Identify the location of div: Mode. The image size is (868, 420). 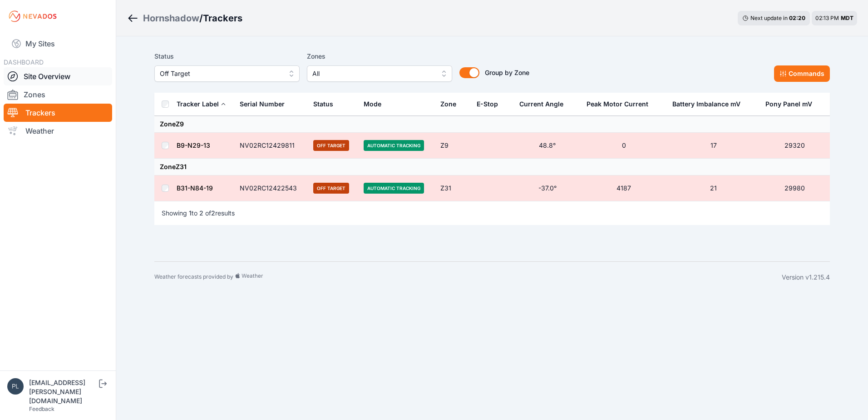
(373, 104).